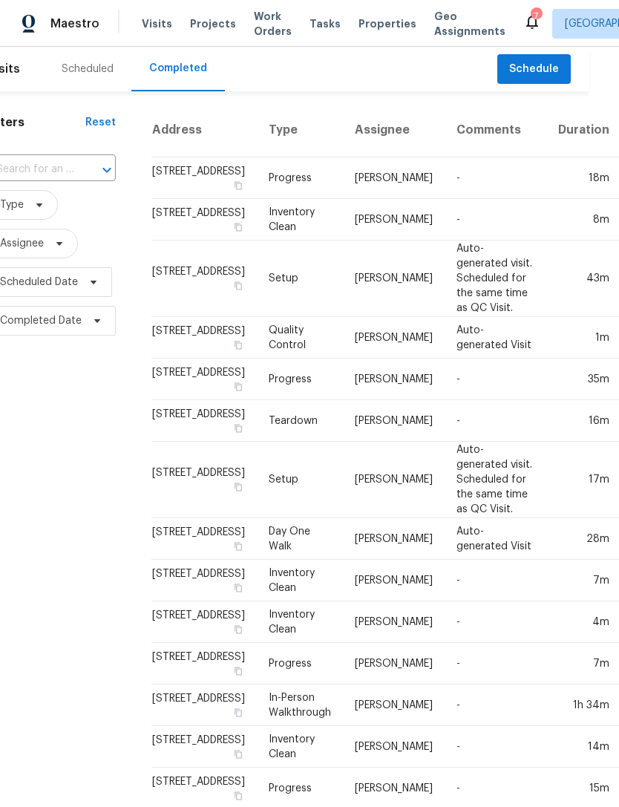 The image size is (619, 807). I want to click on th: Comments, so click(495, 130).